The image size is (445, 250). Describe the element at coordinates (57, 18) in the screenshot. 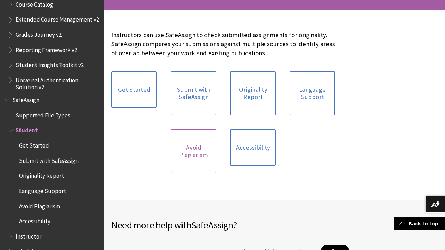

I see `span: Extended Course Management v2` at that location.